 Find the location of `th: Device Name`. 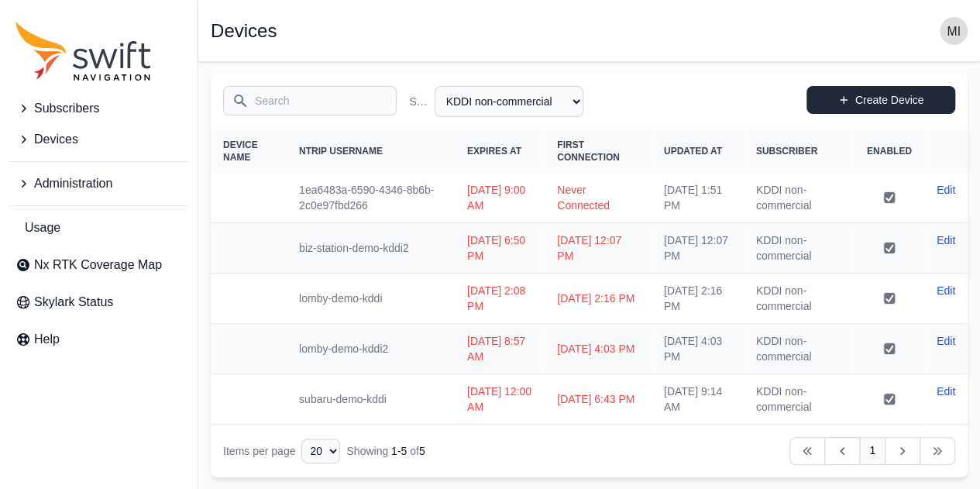

th: Device Name is located at coordinates (248, 151).